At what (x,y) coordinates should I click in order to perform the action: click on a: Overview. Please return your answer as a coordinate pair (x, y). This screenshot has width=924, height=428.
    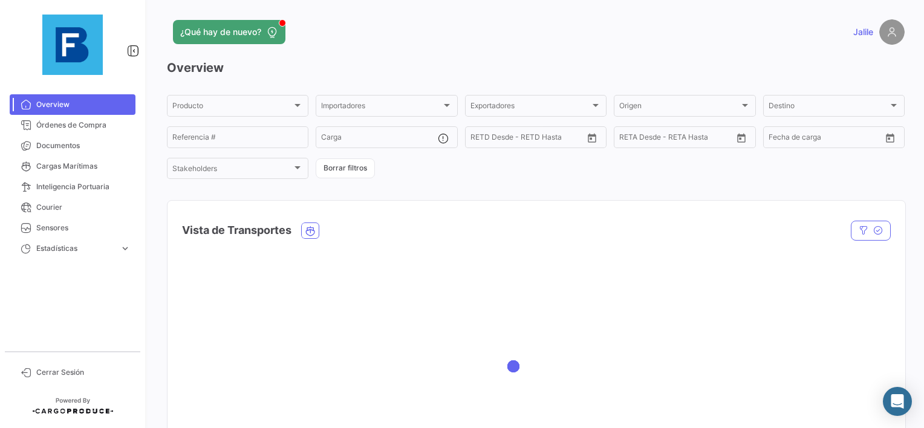
    Looking at the image, I should click on (73, 105).